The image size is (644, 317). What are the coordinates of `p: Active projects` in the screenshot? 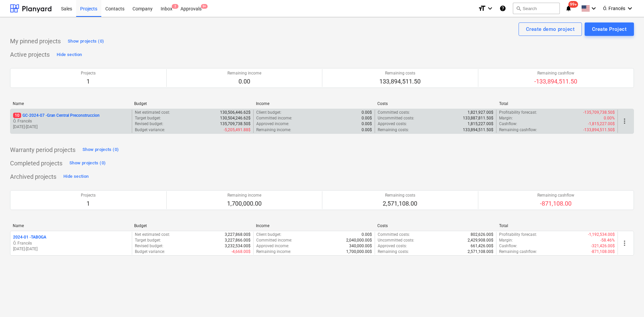 It's located at (30, 55).